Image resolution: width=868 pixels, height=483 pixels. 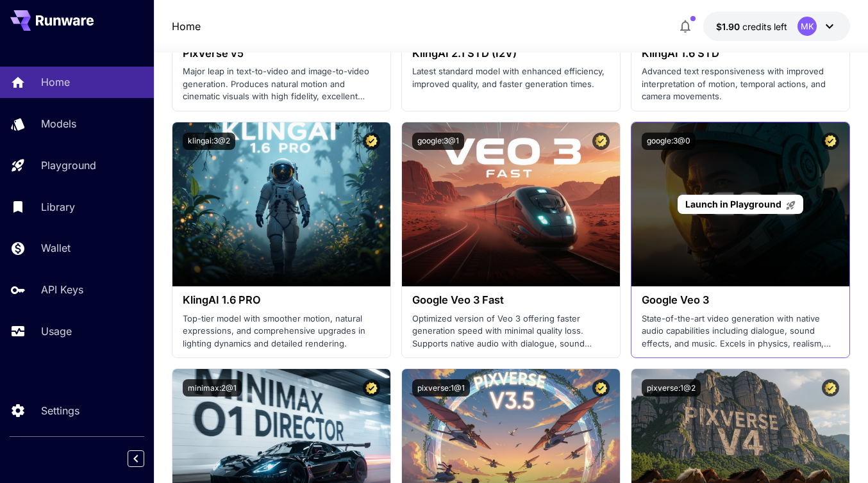 I want to click on p: API Keys, so click(x=62, y=290).